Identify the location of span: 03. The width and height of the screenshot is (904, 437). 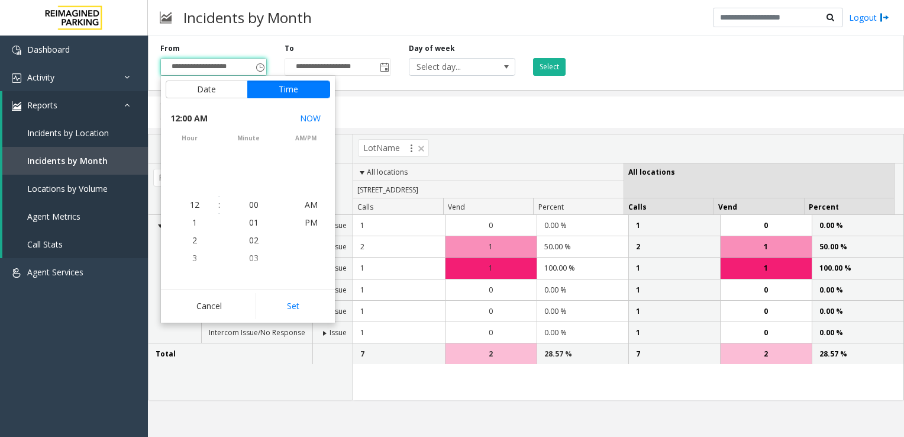
(254, 257).